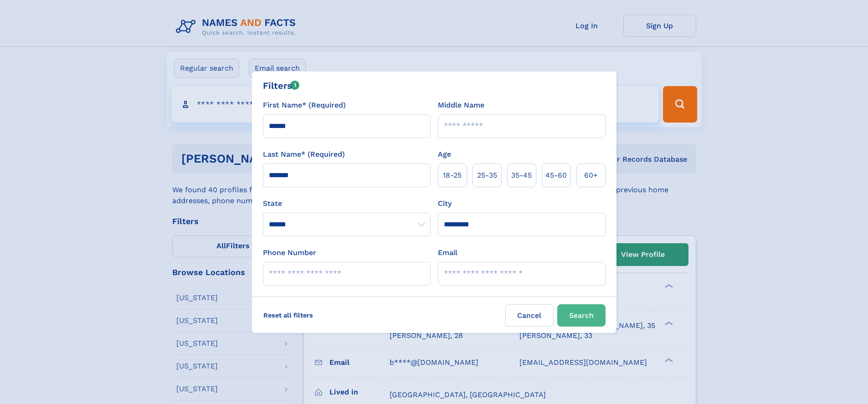  Describe the element at coordinates (444, 155) in the screenshot. I see `label: Age` at that location.